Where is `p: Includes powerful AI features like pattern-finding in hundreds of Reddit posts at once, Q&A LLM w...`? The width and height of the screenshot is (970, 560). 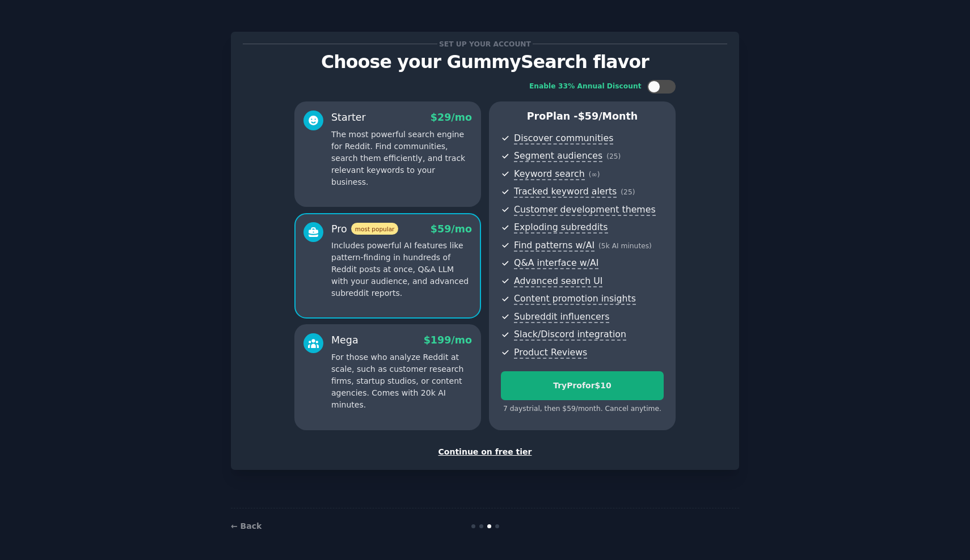
p: Includes powerful AI features like pattern-finding in hundreds of Reddit posts at once, Q&A LLM w... is located at coordinates (402, 269).